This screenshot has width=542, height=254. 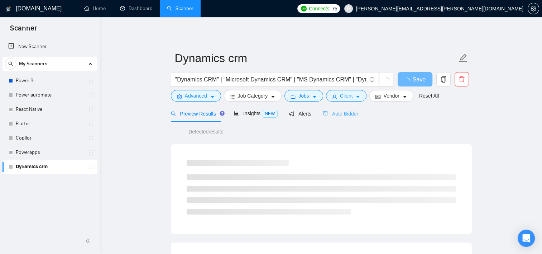 I want to click on span: Preview Results, so click(x=197, y=114).